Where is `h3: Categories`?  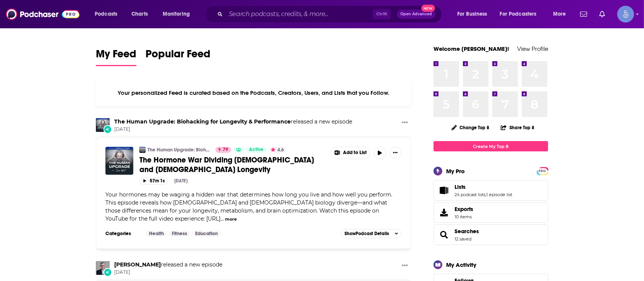 h3: Categories is located at coordinates (123, 234).